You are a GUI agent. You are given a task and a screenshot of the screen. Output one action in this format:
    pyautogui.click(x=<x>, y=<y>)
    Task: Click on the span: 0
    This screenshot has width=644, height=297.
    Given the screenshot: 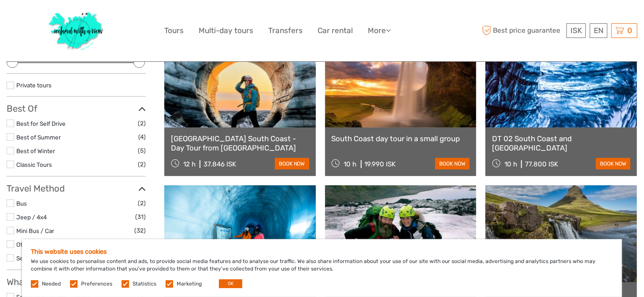 What is the action you would take?
    pyautogui.click(x=629, y=31)
    